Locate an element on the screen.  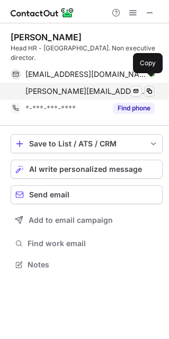
span: Notes is located at coordinates (93, 265).